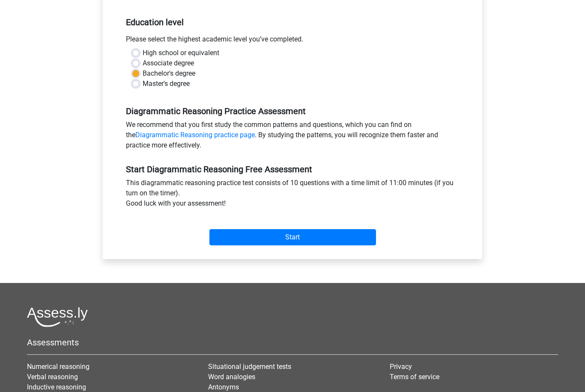  Describe the element at coordinates (292, 137) in the screenshot. I see `div: We recommend that you first study the common patterns and questions, which you can find on the . ...` at that location.